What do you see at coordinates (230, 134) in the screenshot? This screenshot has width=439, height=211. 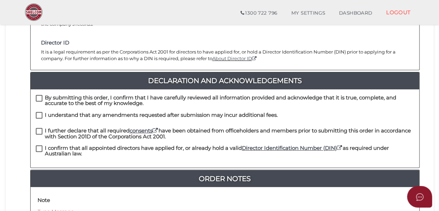 I see `h4: I further declare that all required have been obtained from officeholders and members prior to su...` at bounding box center [230, 134].